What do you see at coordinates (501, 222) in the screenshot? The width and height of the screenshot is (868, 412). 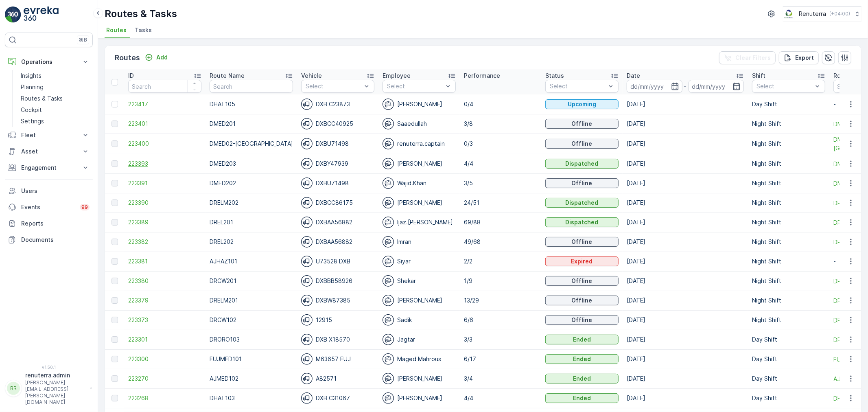 I see `p: 69/88` at bounding box center [501, 222].